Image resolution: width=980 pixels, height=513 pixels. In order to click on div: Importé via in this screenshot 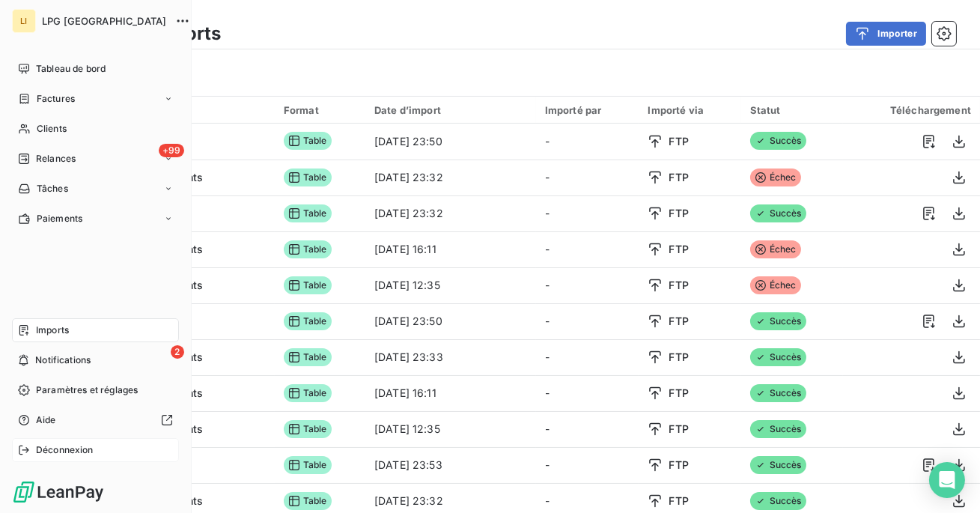, I will do `click(690, 110)`.